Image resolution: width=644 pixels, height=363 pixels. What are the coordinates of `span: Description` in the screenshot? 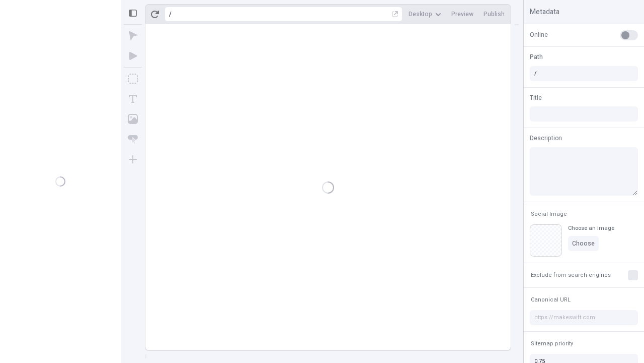 It's located at (546, 138).